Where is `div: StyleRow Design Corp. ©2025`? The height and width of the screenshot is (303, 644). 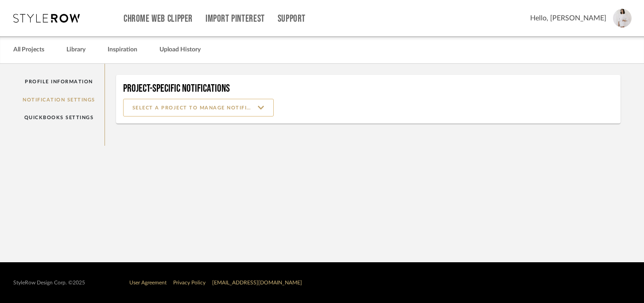 div: StyleRow Design Corp. ©2025 is located at coordinates (49, 282).